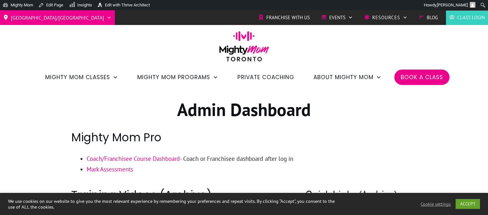 This screenshot has height=215, width=488. What do you see at coordinates (422, 77) in the screenshot?
I see `a: Book a Class` at bounding box center [422, 77].